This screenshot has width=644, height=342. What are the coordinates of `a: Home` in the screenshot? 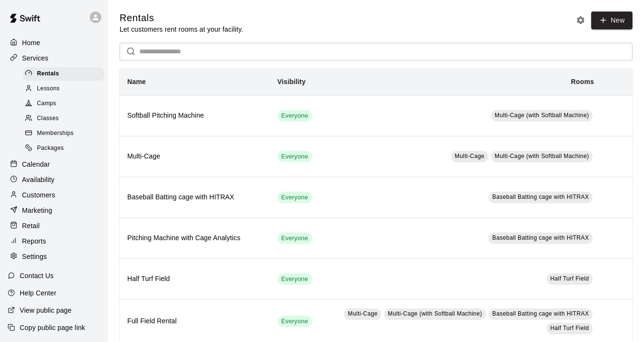 It's located at (54, 43).